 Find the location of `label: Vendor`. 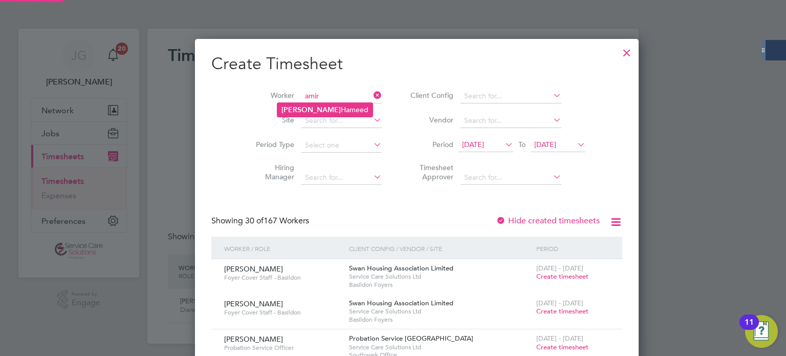

label: Vendor is located at coordinates (430, 120).